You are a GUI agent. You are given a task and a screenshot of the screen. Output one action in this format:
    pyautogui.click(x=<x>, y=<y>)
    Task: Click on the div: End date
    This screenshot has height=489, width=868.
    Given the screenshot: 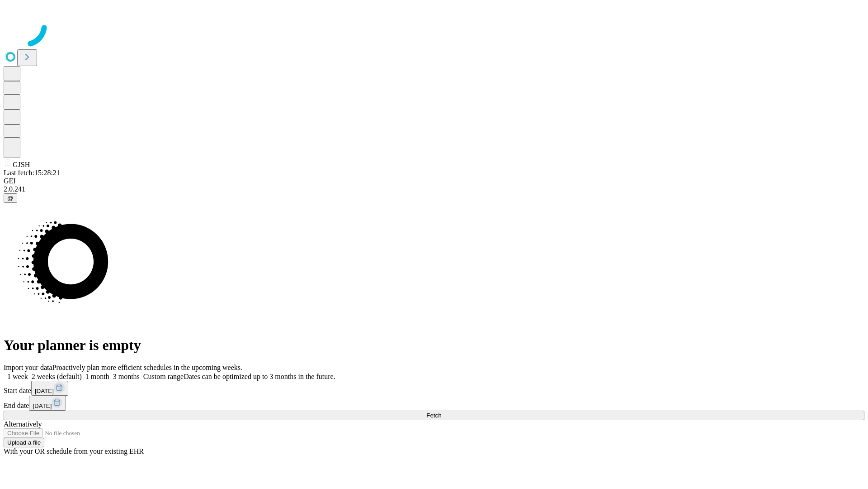 What is the action you would take?
    pyautogui.click(x=434, y=403)
    